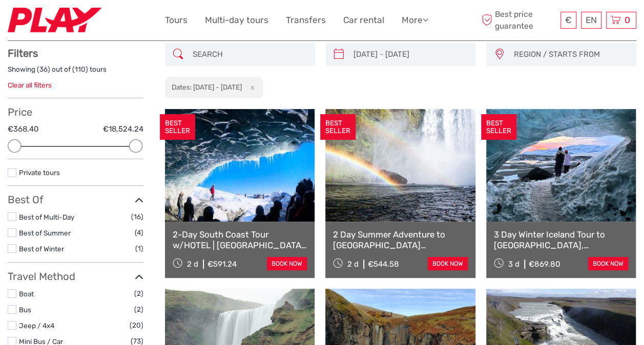  I want to click on h3: Price, so click(75, 112).